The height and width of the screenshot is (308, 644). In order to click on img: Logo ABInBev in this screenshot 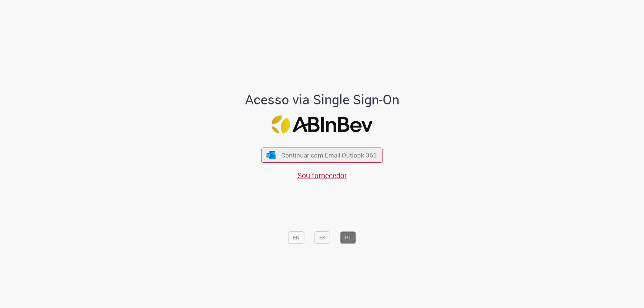, I will do `click(322, 125)`.